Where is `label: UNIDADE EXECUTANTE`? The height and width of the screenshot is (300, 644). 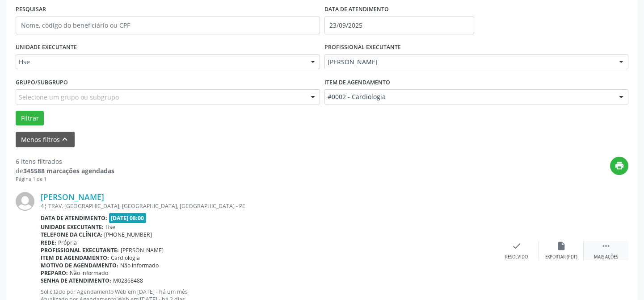
label: UNIDADE EXECUTANTE is located at coordinates (46, 47).